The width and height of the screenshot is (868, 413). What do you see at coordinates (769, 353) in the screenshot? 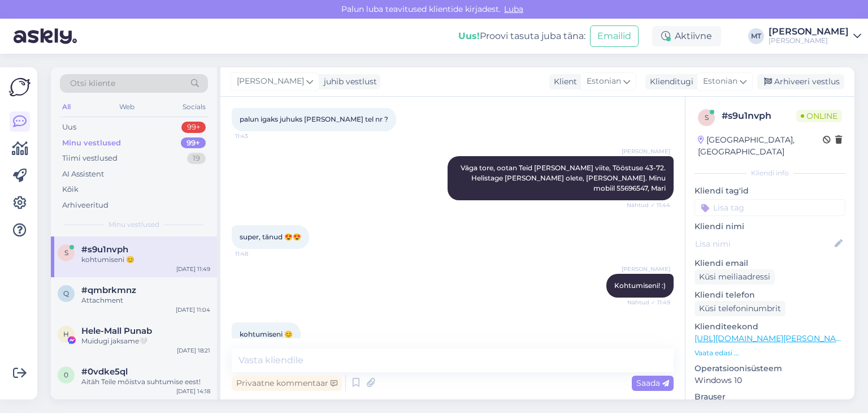
I see `p: Vaata edasi ...` at bounding box center [769, 353].